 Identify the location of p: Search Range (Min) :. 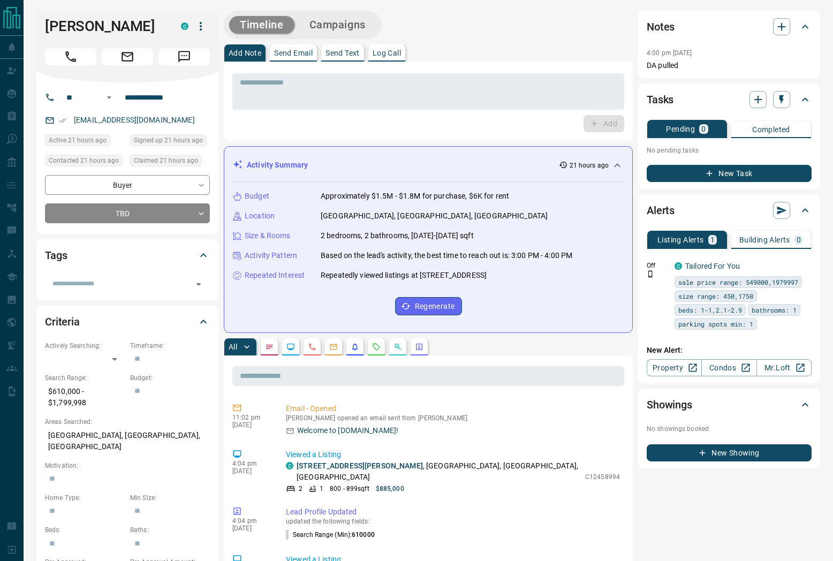
(330, 535).